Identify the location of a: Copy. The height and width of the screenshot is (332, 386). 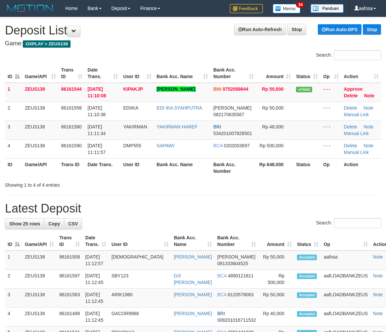
(54, 224).